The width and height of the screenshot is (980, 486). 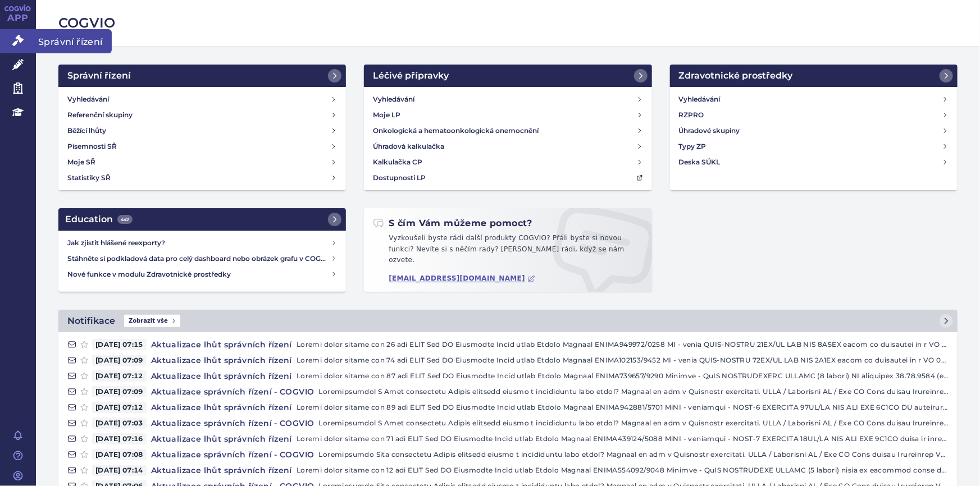 I want to click on h4: Běžící lhůty, so click(x=87, y=131).